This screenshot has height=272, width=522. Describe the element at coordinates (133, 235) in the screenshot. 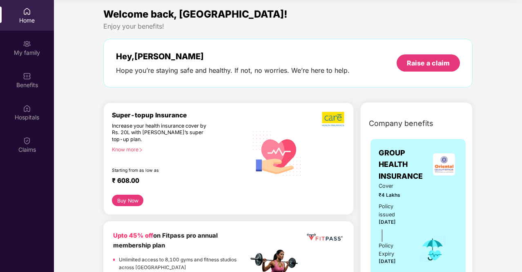

I see `b: Upto 45% off` at that location.